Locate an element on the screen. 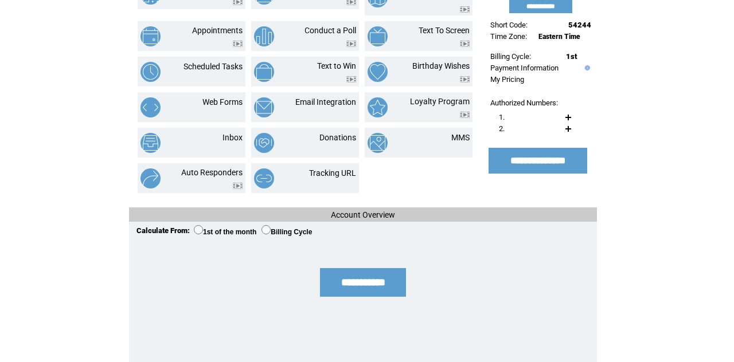 The height and width of the screenshot is (362, 734). span: Eastern Time is located at coordinates (559, 37).